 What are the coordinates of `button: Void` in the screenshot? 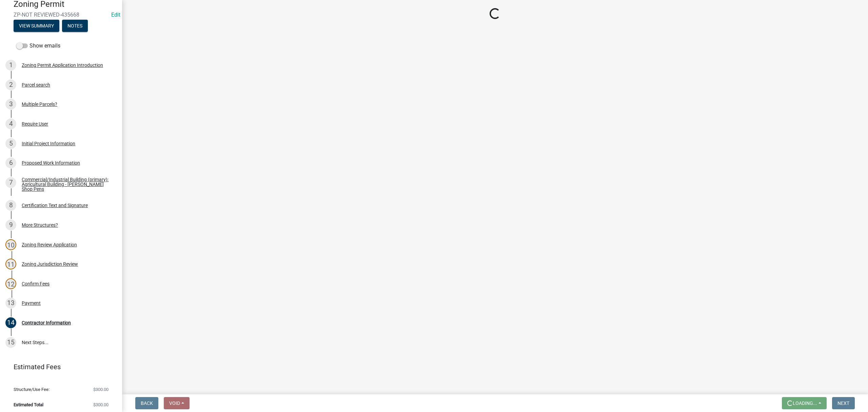 It's located at (177, 403).